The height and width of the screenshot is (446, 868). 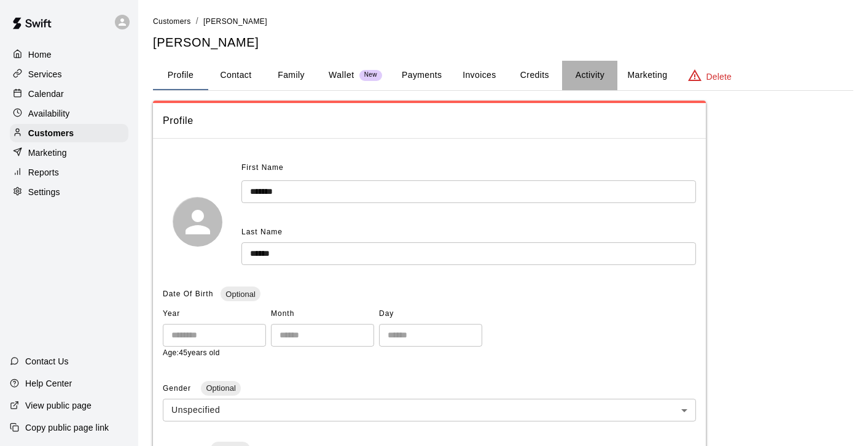 What do you see at coordinates (47, 361) in the screenshot?
I see `p: Contact Us` at bounding box center [47, 361].